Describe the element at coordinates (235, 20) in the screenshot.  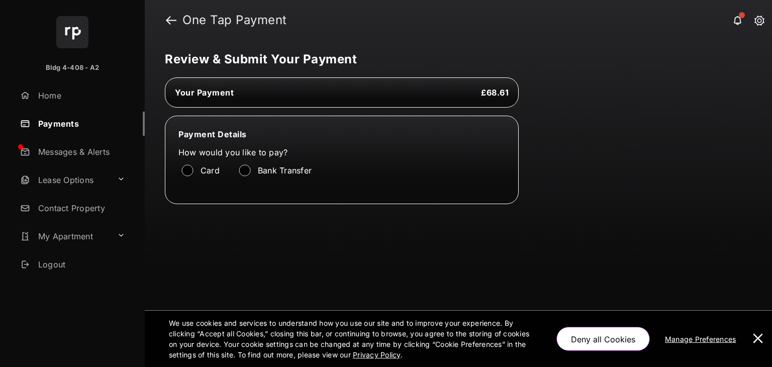
I see `strong: One Tap Payment` at that location.